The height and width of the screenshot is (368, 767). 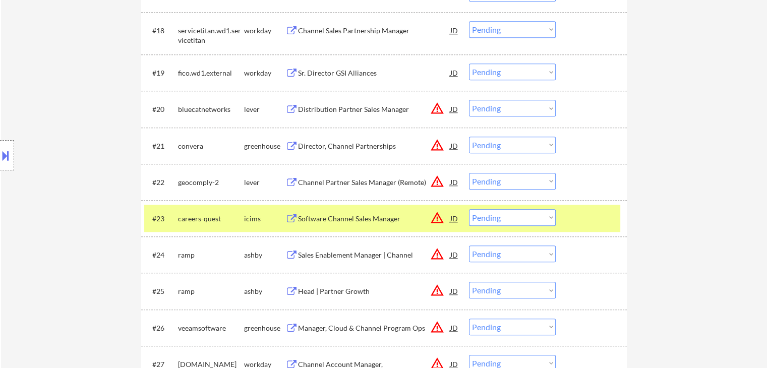 I want to click on div: #26, so click(x=161, y=328).